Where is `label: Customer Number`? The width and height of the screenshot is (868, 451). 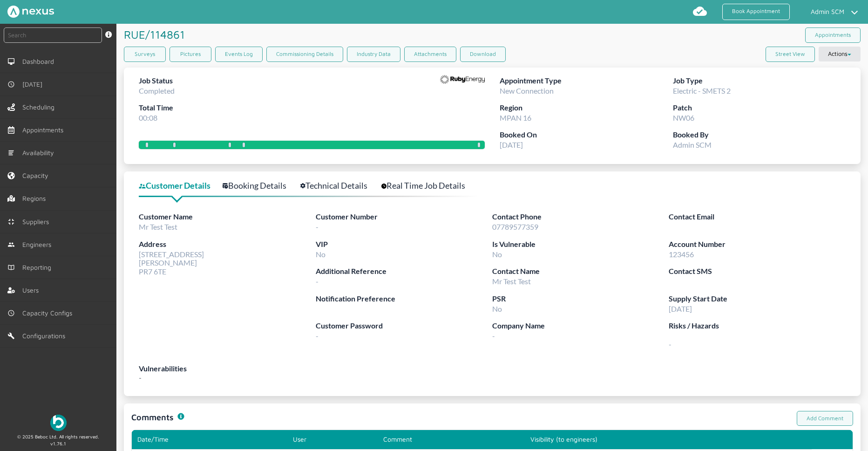 label: Customer Number is located at coordinates (403, 217).